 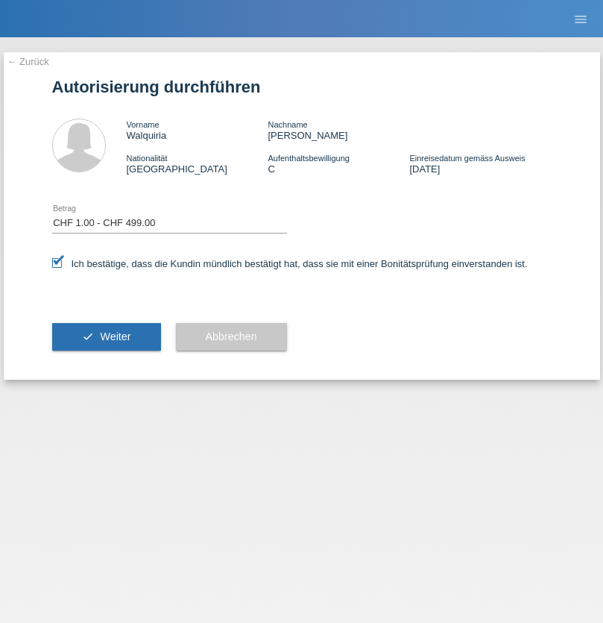 What do you see at coordinates (88, 336) in the screenshot?
I see `i: check` at bounding box center [88, 336].